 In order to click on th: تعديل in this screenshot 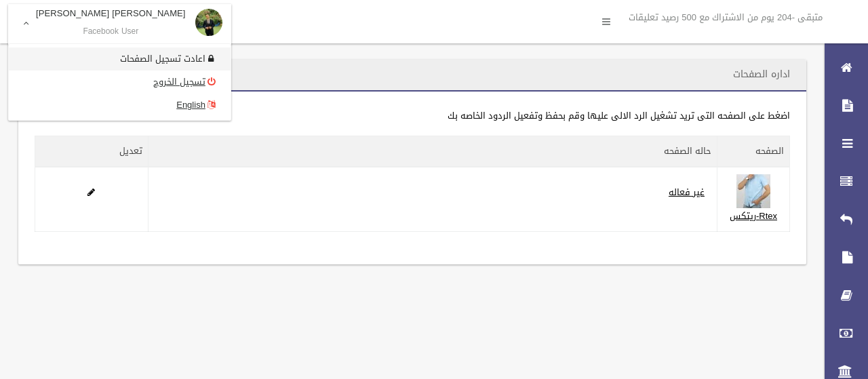, I will do `click(91, 151)`.